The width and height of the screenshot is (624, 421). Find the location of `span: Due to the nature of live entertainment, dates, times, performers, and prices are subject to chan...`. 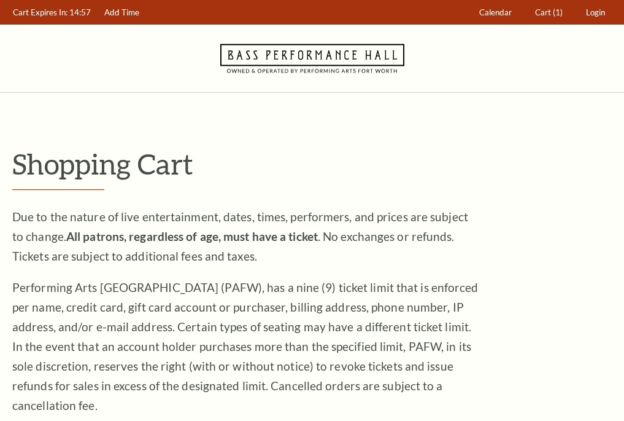

span: Due to the nature of live entertainment, dates, times, performers, and prices are subject to chan... is located at coordinates (240, 236).